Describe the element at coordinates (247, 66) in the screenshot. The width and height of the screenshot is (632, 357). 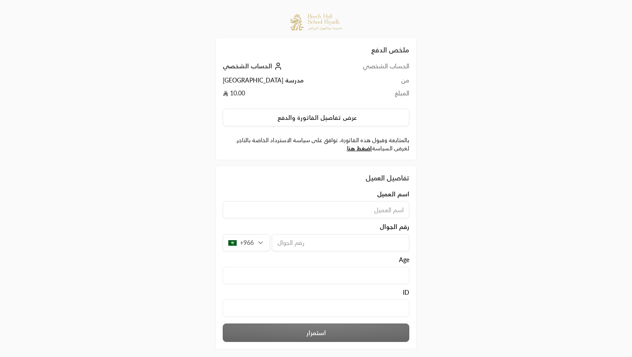
I see `span: الحساب الشخصي` at that location.